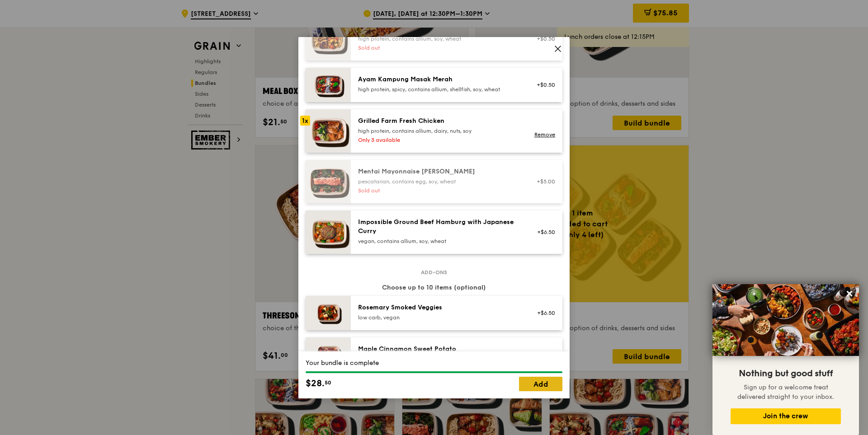 The width and height of the screenshot is (868, 435). I want to click on img: daily_normal_Honey_Duo_Mustard_Chicken__Horizontal_.jpg, so click(328, 39).